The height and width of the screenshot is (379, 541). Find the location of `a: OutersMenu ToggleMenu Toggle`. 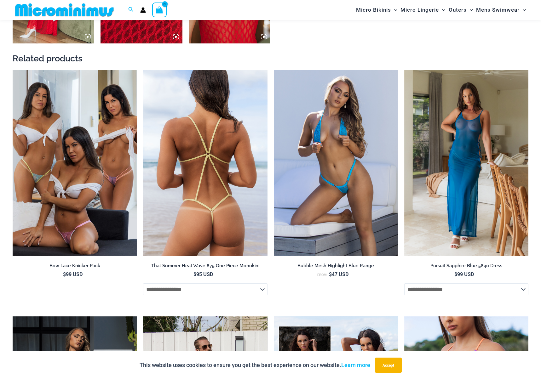

a: OutersMenu ToggleMenu Toggle is located at coordinates (460, 10).